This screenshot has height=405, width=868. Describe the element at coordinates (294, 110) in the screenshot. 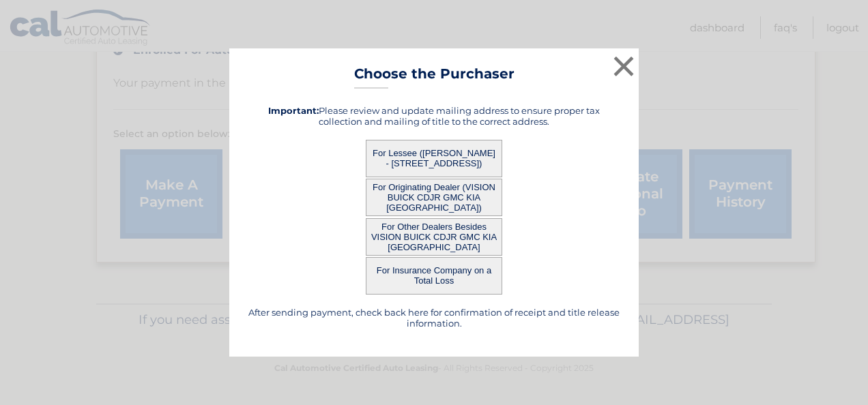

I see `strong: Important:` at that location.